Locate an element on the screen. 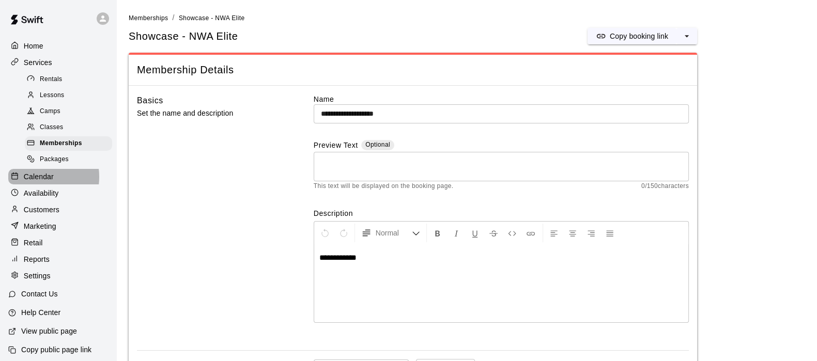 This screenshot has width=817, height=361. p: Help Center is located at coordinates (41, 313).